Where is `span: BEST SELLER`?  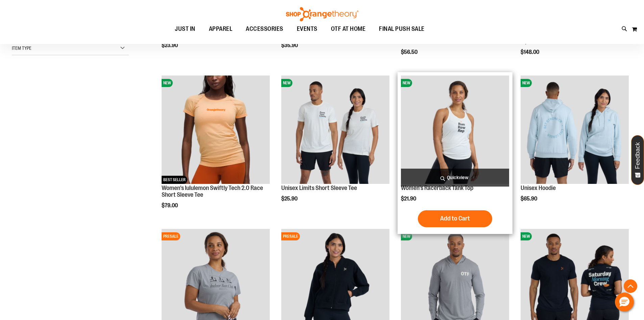
span: BEST SELLER is located at coordinates (175, 180).